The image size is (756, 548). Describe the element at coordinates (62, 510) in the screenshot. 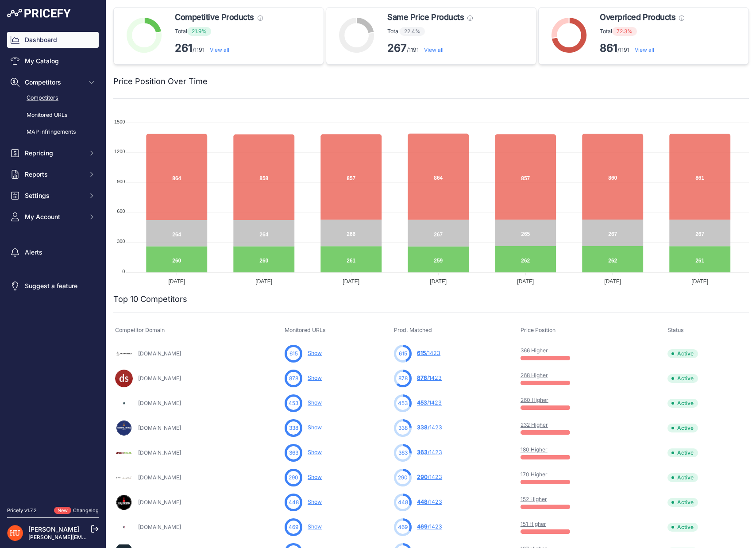

I see `span: New` at that location.